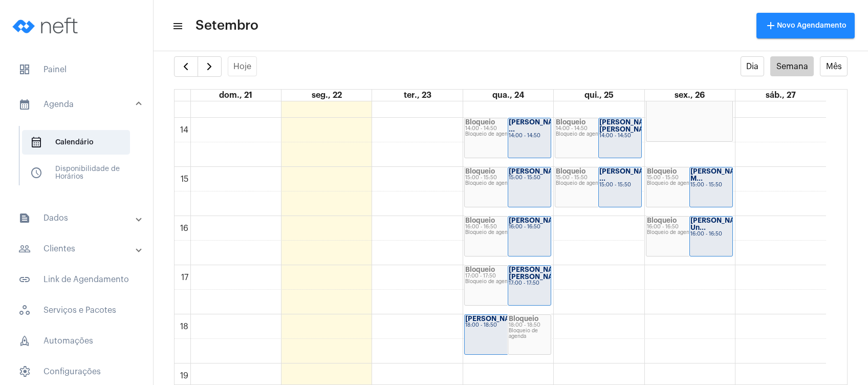  Describe the element at coordinates (806, 26) in the screenshot. I see `button: Novo Agendamento` at that location.